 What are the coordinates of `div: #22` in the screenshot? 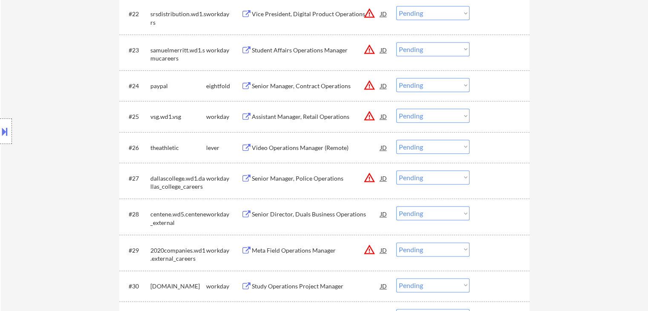 It's located at (136, 14).